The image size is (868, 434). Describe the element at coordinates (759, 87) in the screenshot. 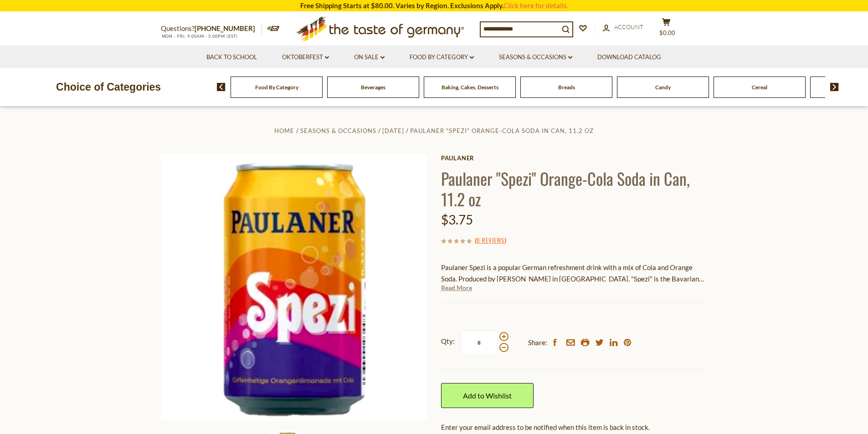

I see `a: Cereal` at that location.